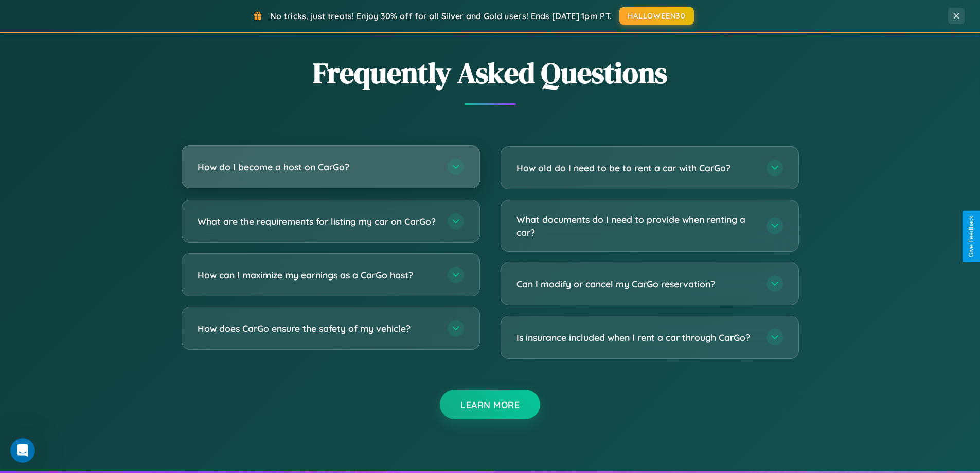 The width and height of the screenshot is (980, 473). I want to click on h3: How does CarGo ensure the safety of my vehicle?, so click(317, 328).